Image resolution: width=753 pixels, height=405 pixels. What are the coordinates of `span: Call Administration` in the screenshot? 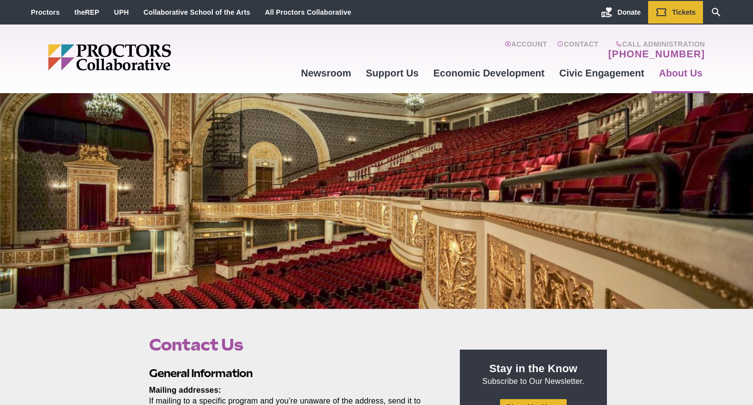 It's located at (655, 44).